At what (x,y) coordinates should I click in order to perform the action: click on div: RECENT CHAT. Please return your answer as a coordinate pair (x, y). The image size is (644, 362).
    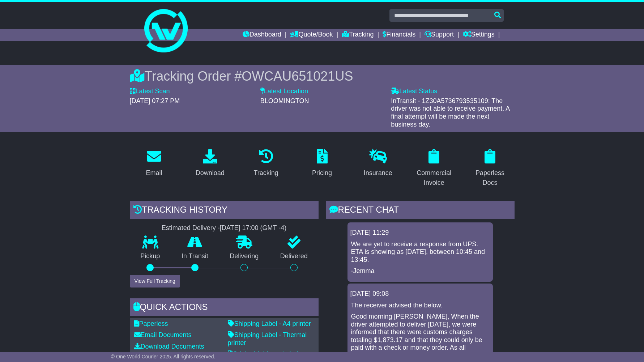
    Looking at the image, I should click on (420, 211).